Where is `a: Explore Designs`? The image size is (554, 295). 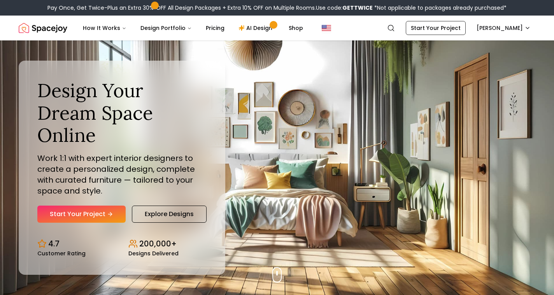
a: Explore Designs is located at coordinates (169, 214).